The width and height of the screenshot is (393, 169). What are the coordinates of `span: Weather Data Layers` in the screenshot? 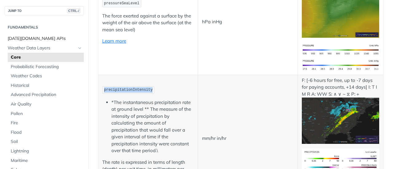 It's located at (42, 48).